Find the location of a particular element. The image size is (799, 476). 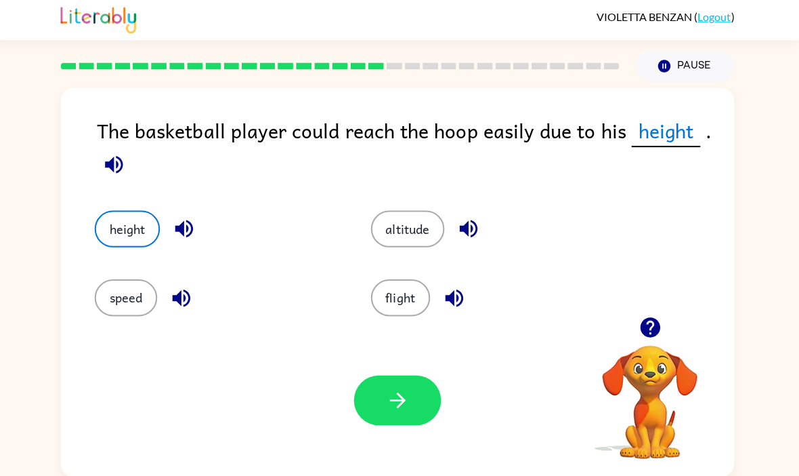

video: Your browser must support playing .mp4 files to use Literably. Please try using another browser. is located at coordinates (651, 392).